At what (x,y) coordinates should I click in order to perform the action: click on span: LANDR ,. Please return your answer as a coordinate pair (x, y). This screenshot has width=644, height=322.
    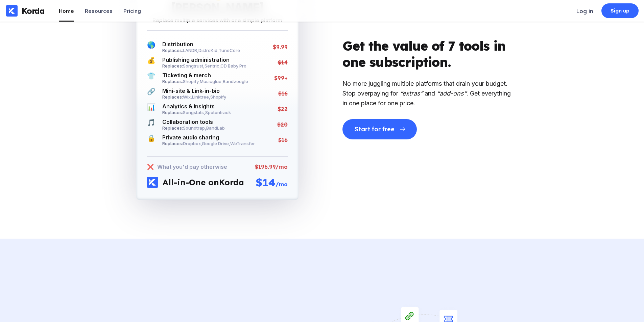
    Looking at the image, I should click on (191, 50).